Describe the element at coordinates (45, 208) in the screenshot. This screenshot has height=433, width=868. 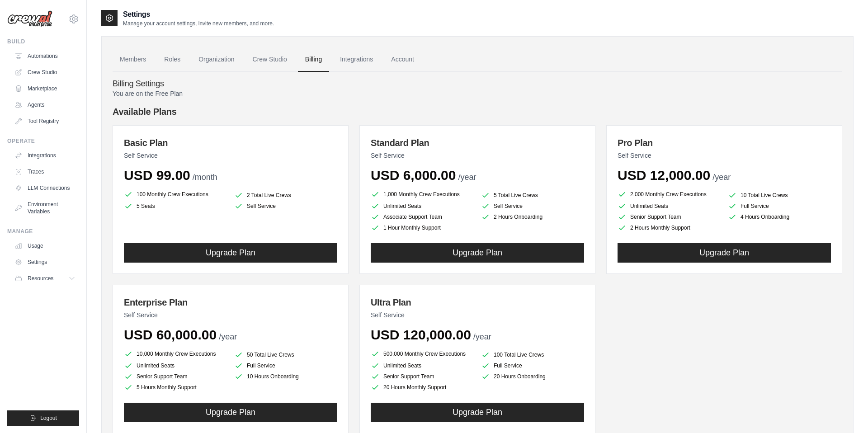
I see `a: Environment Variables` at that location.